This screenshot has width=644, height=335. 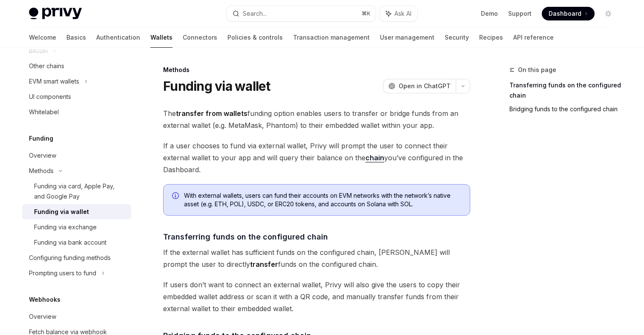 I want to click on a: Bridging funds to the configured chain, so click(x=566, y=109).